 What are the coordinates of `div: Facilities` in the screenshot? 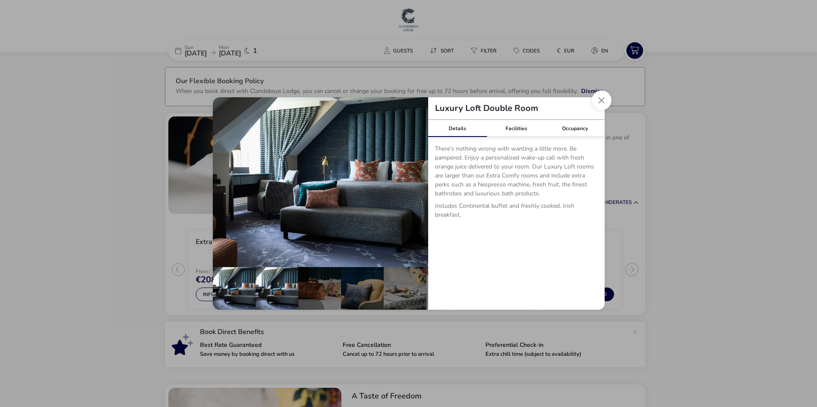 It's located at (516, 129).